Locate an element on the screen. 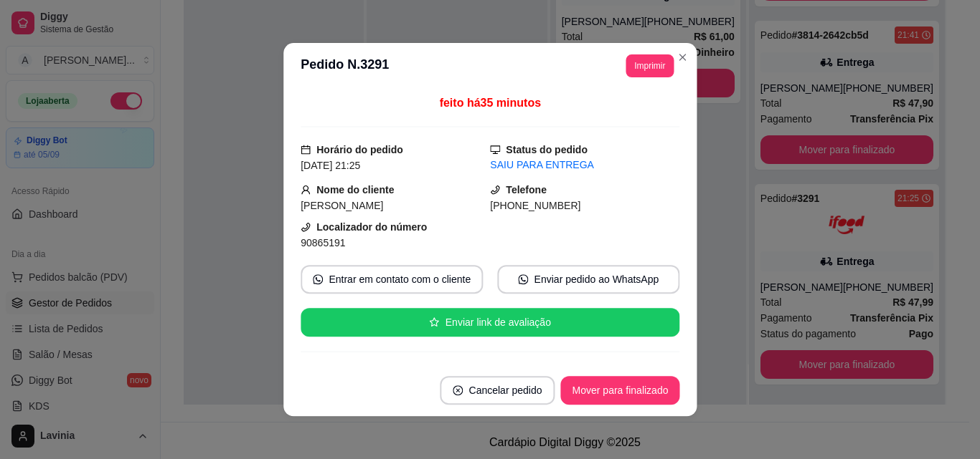 This screenshot has height=459, width=980. span: calendar is located at coordinates (305, 150).